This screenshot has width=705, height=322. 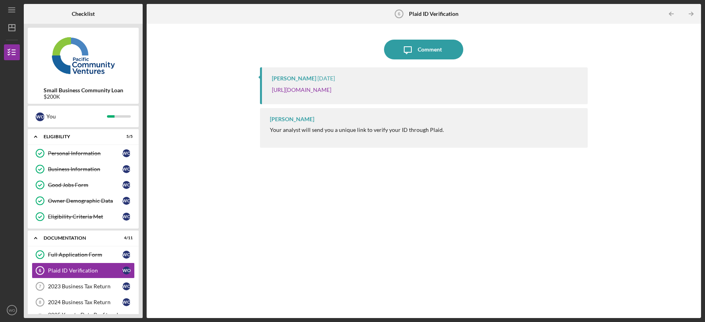 What do you see at coordinates (83, 201) in the screenshot?
I see `a: Owner Demographic DataWO` at bounding box center [83, 201].